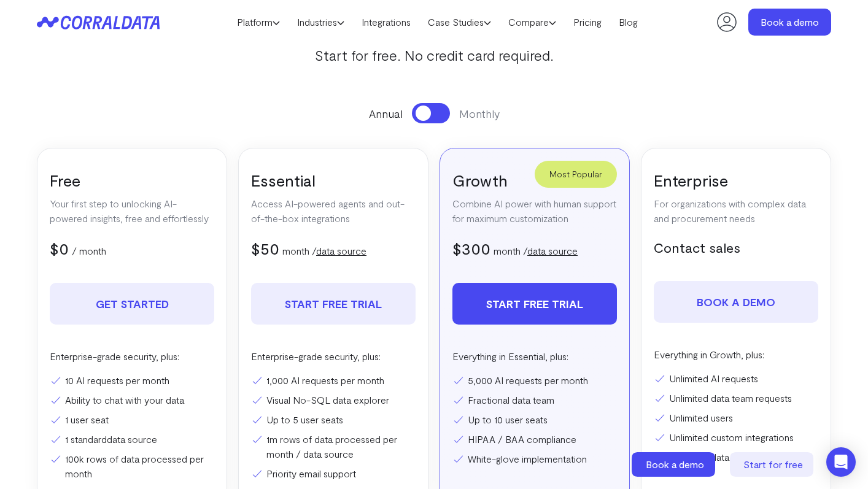  I want to click on a: Get Started, so click(132, 304).